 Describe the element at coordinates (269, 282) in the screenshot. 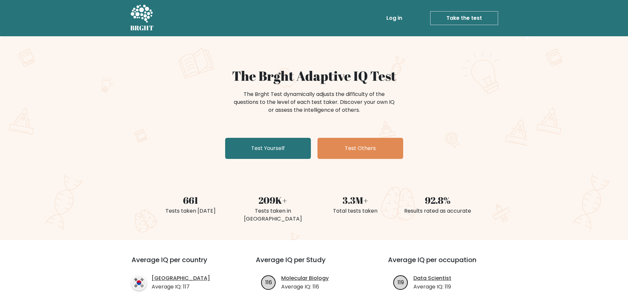

I see `text: 116` at that location.